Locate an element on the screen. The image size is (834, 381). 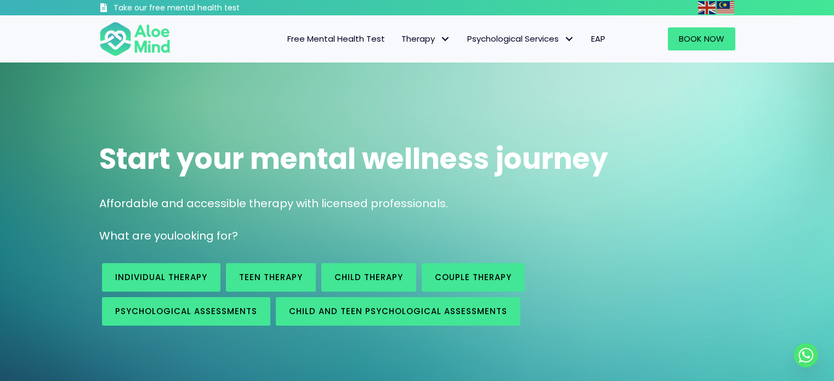
span: Couple therapy is located at coordinates (473, 277).